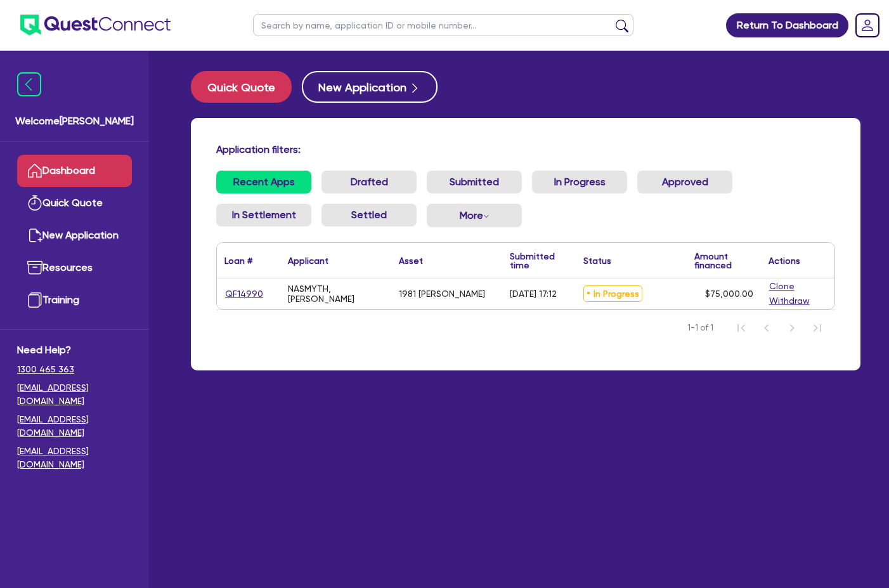 The height and width of the screenshot is (588, 889). I want to click on div: Asset, so click(411, 261).